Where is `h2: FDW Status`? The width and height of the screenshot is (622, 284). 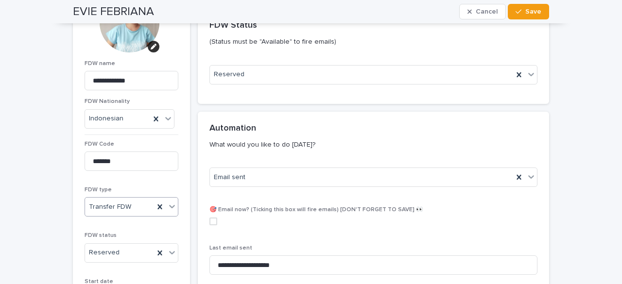 h2: FDW Status is located at coordinates (233, 26).